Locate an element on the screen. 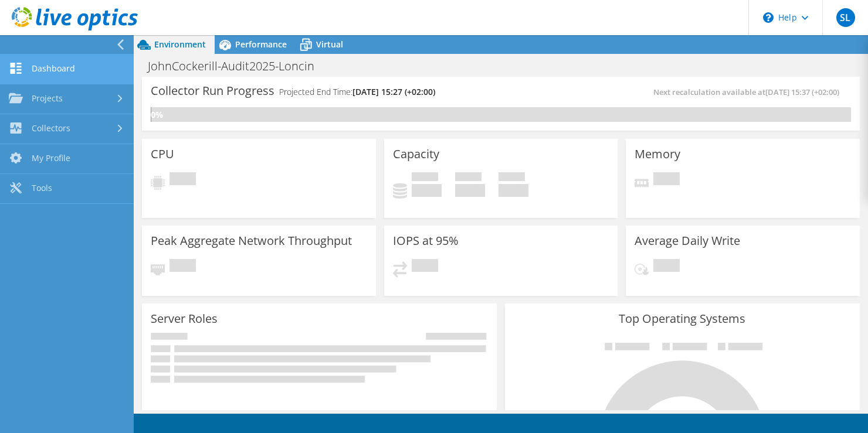  h3: Average Daily Write is located at coordinates (687, 241).